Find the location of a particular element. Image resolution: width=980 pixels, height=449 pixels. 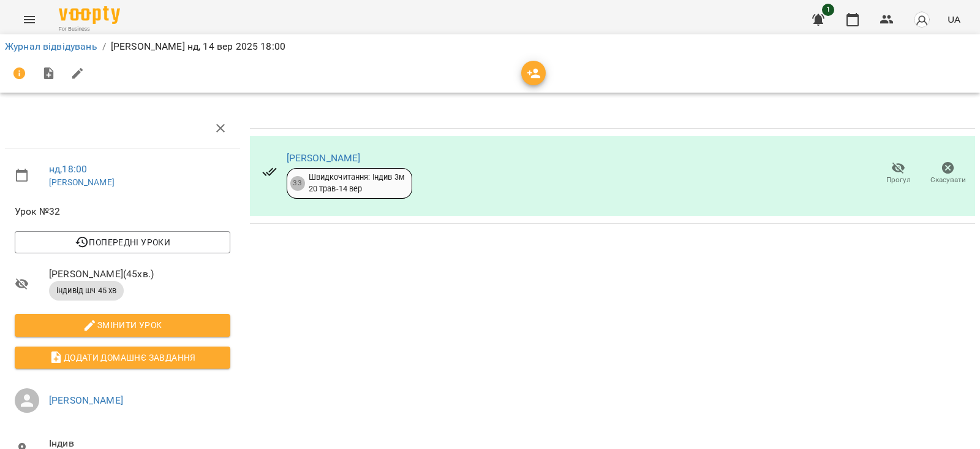

span: 1 is located at coordinates (828, 10).